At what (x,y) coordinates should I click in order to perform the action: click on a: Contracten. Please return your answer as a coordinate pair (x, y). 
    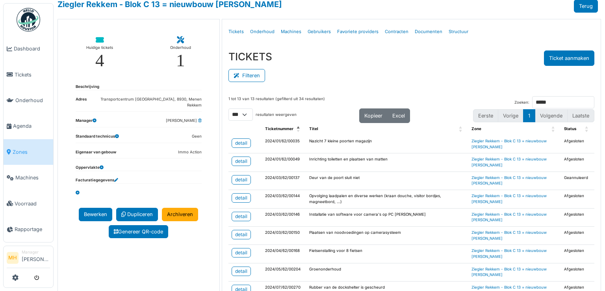
    Looking at the image, I should click on (397, 31).